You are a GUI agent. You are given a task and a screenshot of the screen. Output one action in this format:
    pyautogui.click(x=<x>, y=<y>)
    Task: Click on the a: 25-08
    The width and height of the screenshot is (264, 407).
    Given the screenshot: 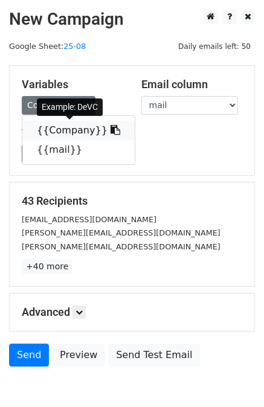 What is the action you would take?
    pyautogui.click(x=74, y=46)
    